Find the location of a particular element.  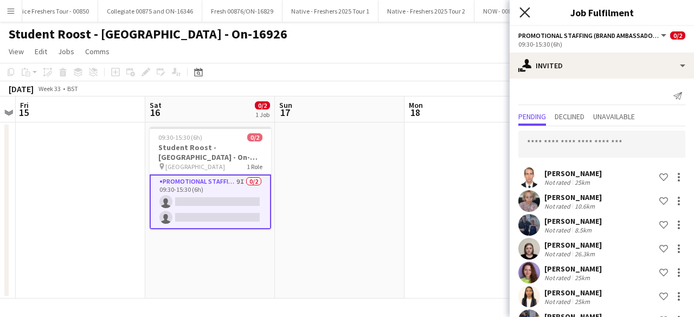

button: Promotional Staffing (Brand Ambassadors) is located at coordinates (593, 35).